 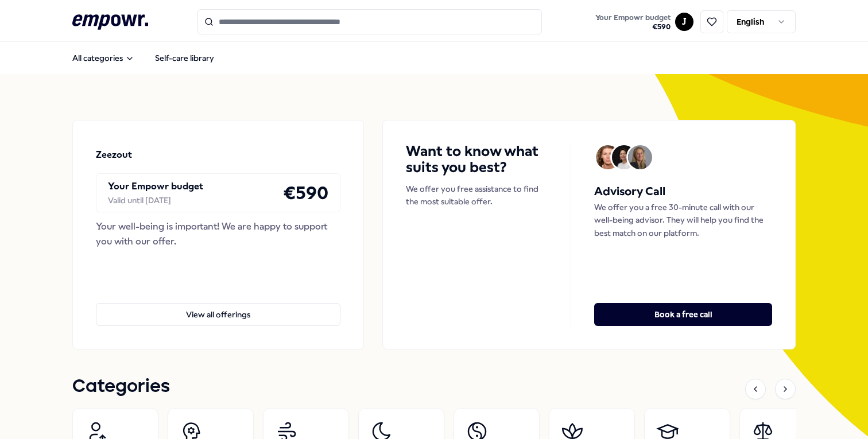 What do you see at coordinates (305, 192) in the screenshot?
I see `h4: € 590` at bounding box center [305, 192].